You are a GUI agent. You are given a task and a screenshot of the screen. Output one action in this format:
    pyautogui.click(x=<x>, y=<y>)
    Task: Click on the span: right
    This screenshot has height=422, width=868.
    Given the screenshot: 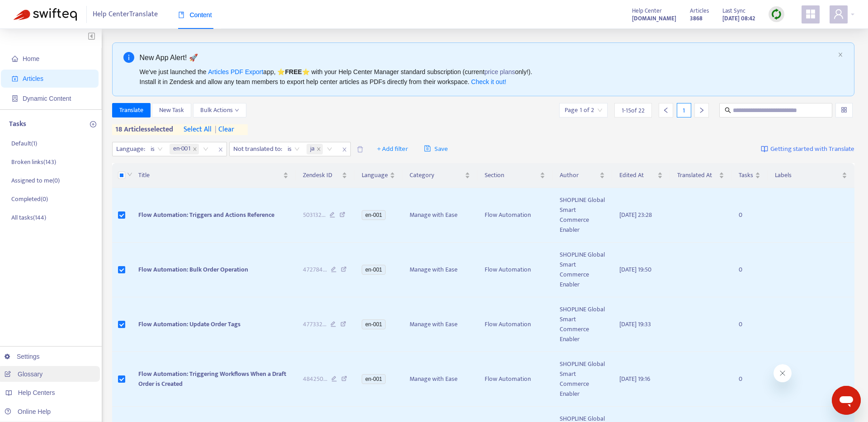 What is the action you would take?
    pyautogui.click(x=702, y=110)
    